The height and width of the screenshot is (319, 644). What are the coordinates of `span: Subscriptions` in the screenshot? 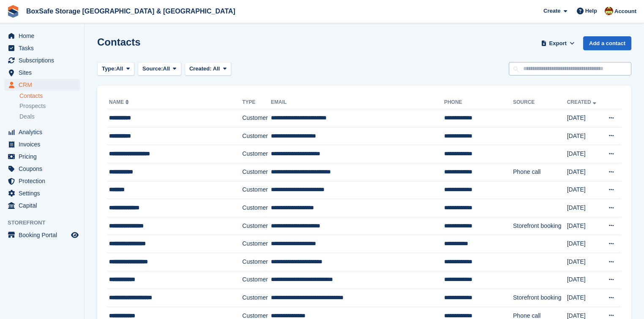 It's located at (44, 60).